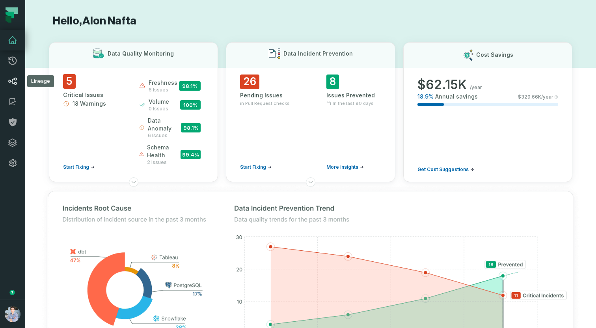 The height and width of the screenshot is (328, 596). Describe the element at coordinates (190, 105) in the screenshot. I see `span: 100 %` at that location.